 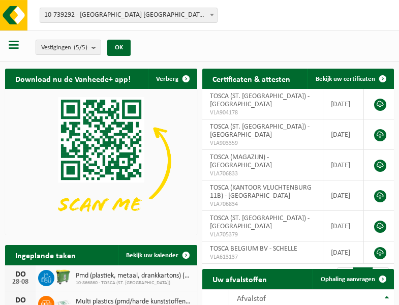 I want to click on span: VLA903359, so click(x=262, y=143).